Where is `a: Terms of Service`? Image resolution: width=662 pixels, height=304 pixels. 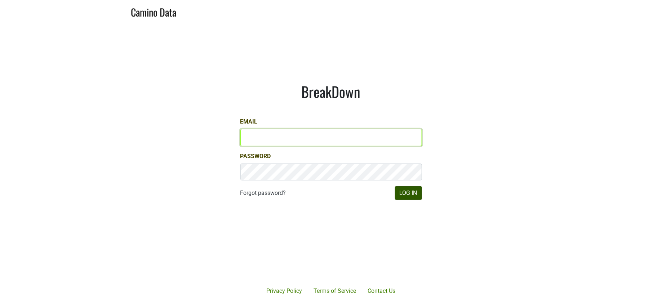
a: Terms of Service is located at coordinates (335, 291).